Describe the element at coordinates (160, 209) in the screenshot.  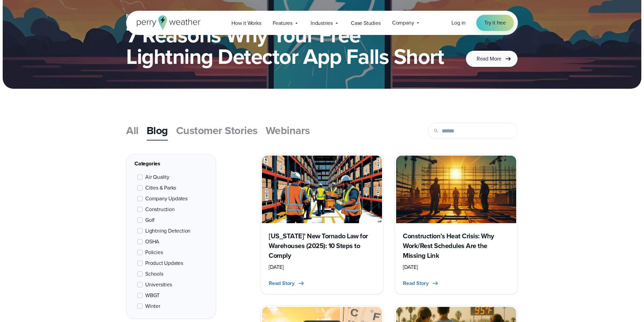
I see `span: Construction` at that location.